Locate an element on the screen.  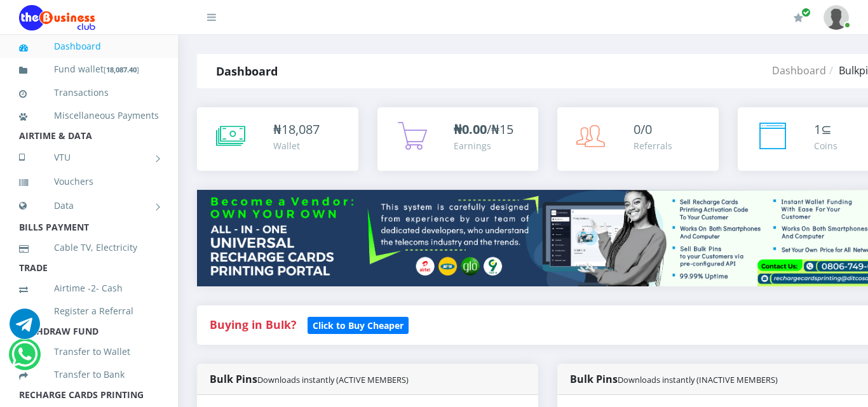
a: ₦18,087 Wallet is located at coordinates (277, 139).